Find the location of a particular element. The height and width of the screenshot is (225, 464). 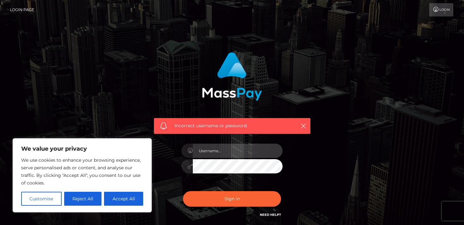

p: We value your privacy is located at coordinates (82, 148).